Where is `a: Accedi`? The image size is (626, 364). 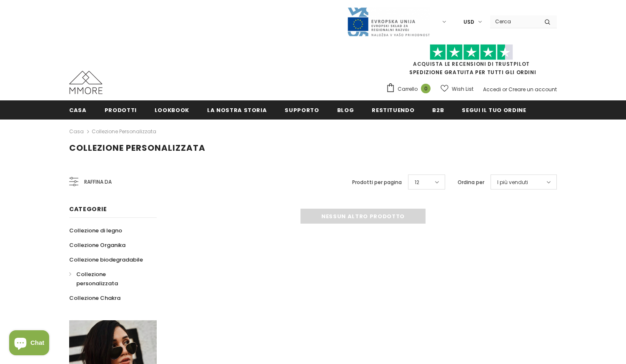
a: Accedi is located at coordinates (492, 89).